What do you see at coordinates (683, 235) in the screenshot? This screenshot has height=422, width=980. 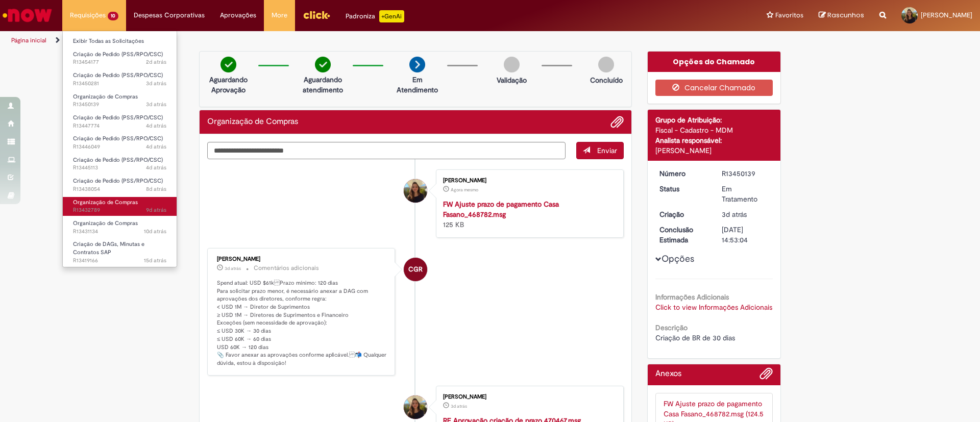 I see `dt: Conclusão Estimada` at bounding box center [683, 235].